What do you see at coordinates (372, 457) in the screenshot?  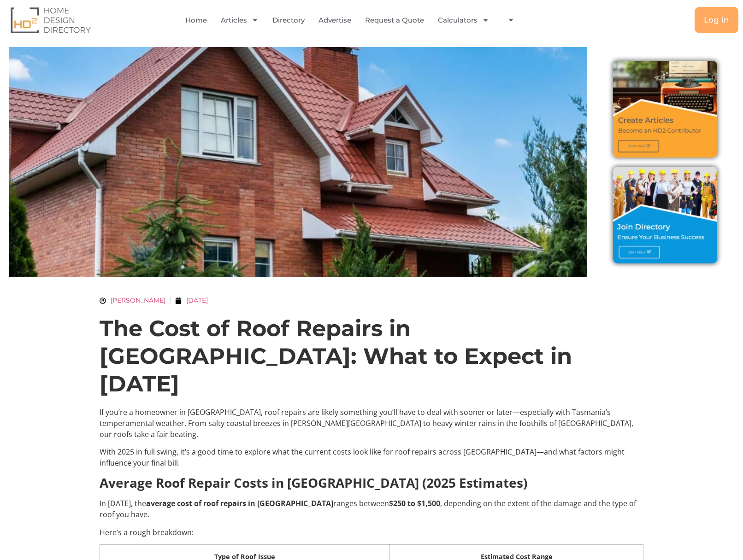 I see `p: With 2025 in full swing, it’s a good time to explore what the current costs look like for roof re...` at bounding box center [372, 457].